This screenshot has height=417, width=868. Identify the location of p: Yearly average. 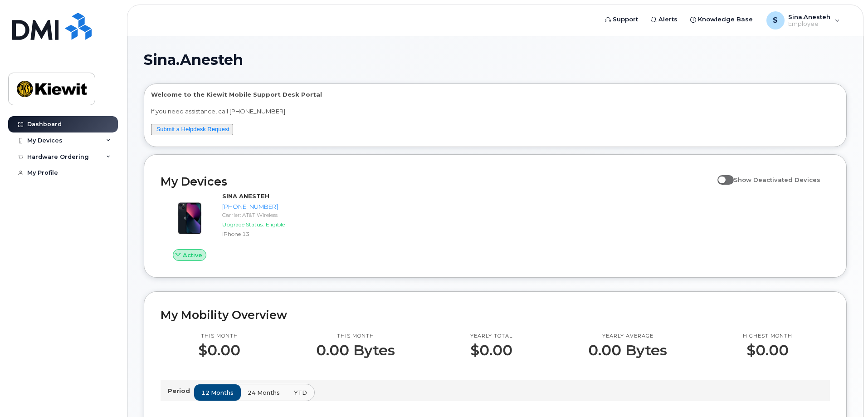
(628, 336).